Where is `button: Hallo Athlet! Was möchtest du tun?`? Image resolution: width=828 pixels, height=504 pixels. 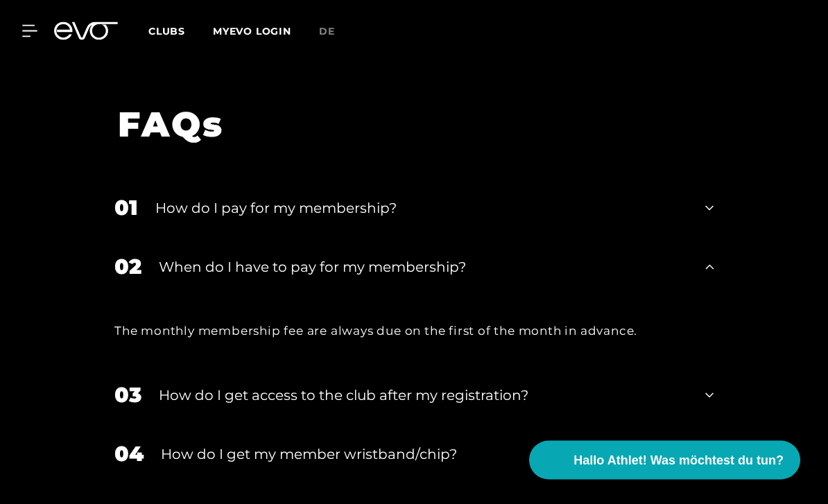
button: Hallo Athlet! Was möchtest du tun? is located at coordinates (664, 460).